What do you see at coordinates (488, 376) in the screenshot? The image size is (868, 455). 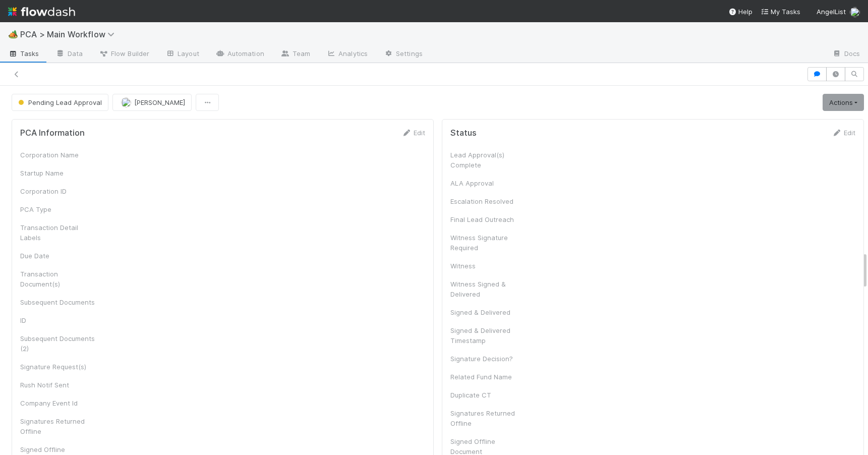 I see `div: Related Fund Name` at bounding box center [488, 376].